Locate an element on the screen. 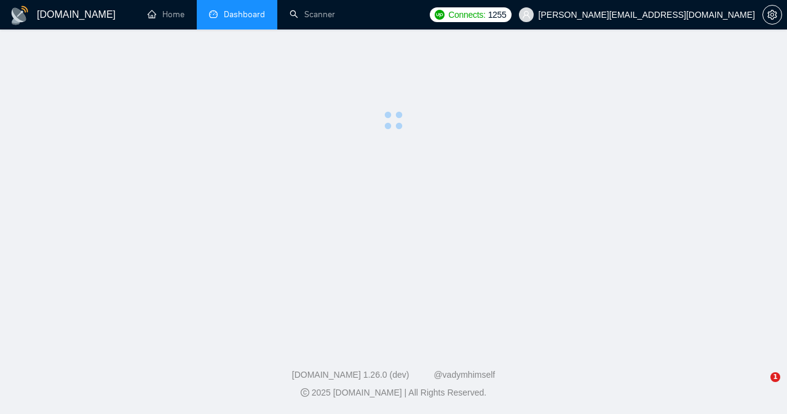 Image resolution: width=787 pixels, height=414 pixels. span: 1255 is located at coordinates (497, 15).